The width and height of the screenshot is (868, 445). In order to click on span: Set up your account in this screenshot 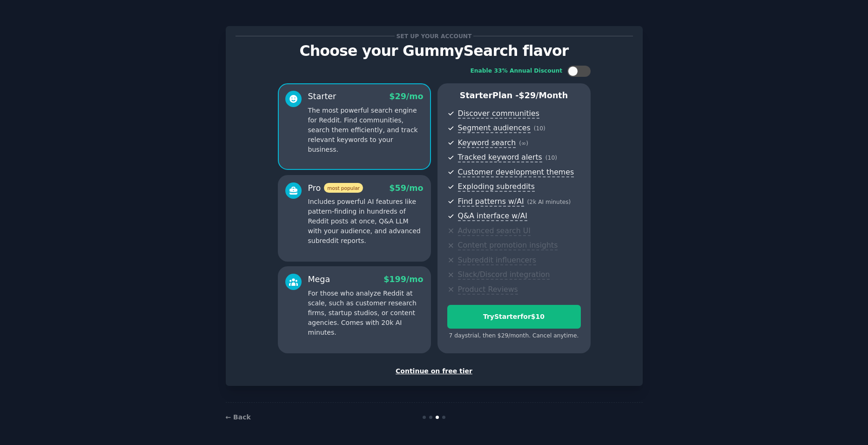, I will do `click(434, 36)`.